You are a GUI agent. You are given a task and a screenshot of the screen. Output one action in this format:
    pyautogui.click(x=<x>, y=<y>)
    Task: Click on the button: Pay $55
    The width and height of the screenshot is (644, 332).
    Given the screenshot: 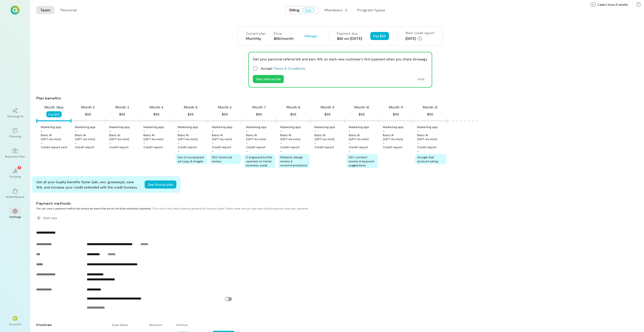 What is the action you would take?
    pyautogui.click(x=379, y=36)
    